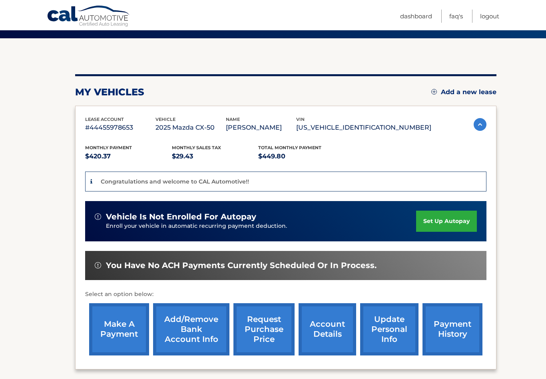  What do you see at coordinates (301, 157) in the screenshot?
I see `p: $449.80` at bounding box center [301, 157].